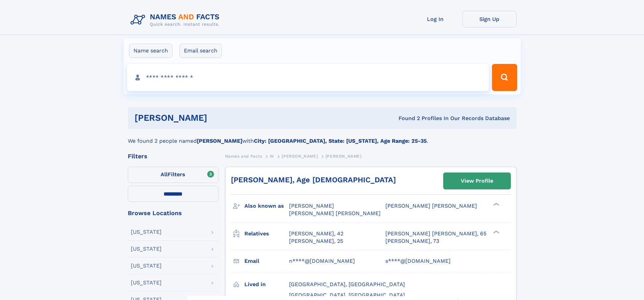 This screenshot has width=644, height=300. Describe the element at coordinates (177, 20) in the screenshot. I see `img: Logo Names and Facts` at that location.